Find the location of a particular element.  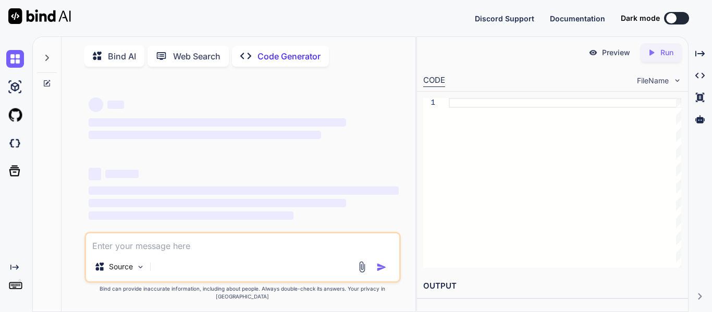

div: 1 is located at coordinates (429, 103).